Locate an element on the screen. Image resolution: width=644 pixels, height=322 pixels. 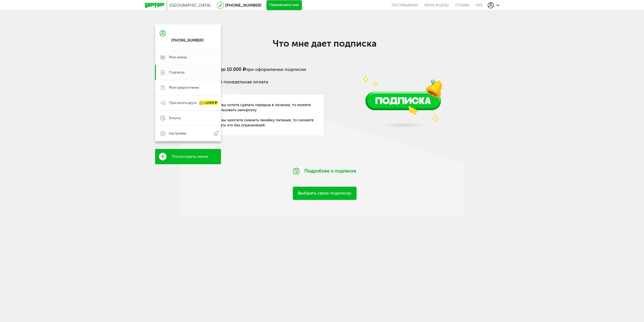
img: vUQQD42TP1CeN4SU.png is located at coordinates (403, 85).